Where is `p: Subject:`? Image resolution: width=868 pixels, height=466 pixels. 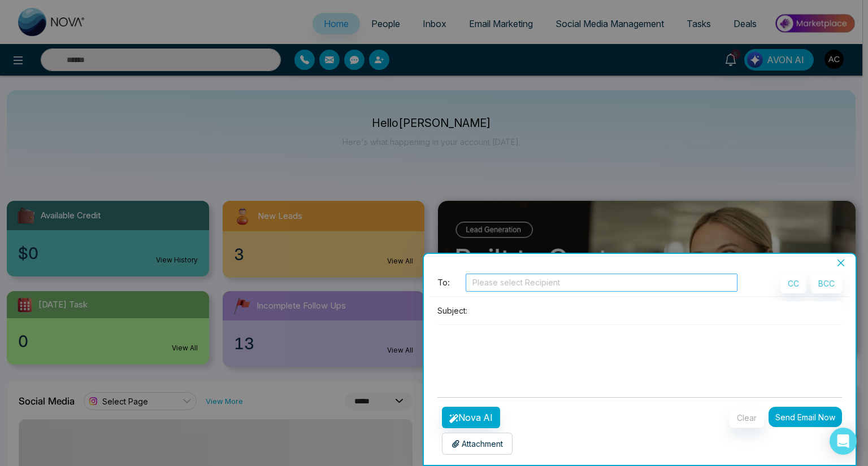 p: Subject: is located at coordinates (452, 310).